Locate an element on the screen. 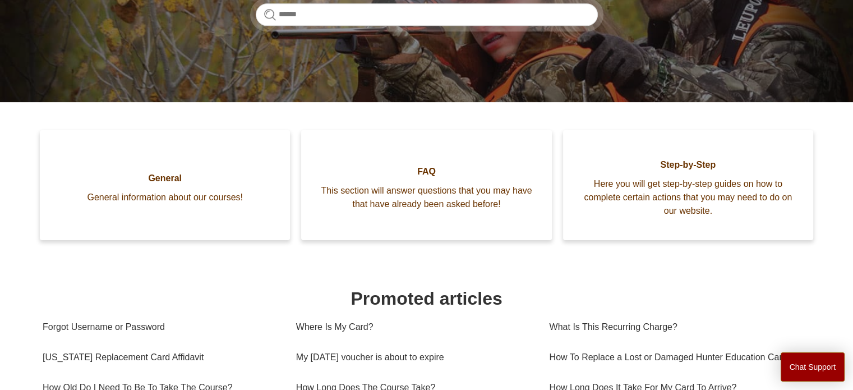 The width and height of the screenshot is (853, 390). a: General General information about our courses! is located at coordinates (165, 185).